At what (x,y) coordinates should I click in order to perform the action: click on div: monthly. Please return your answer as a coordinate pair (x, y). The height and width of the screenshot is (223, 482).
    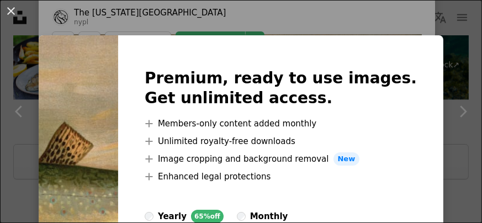
    Looking at the image, I should click on (269, 216).